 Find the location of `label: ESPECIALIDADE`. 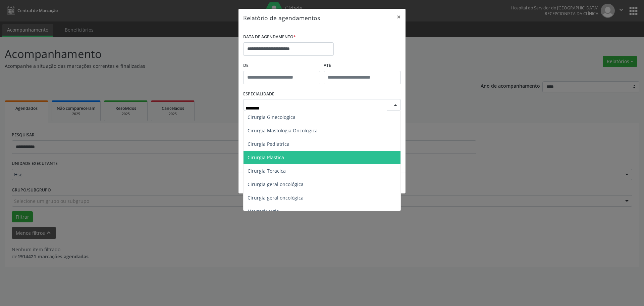

label: ESPECIALIDADE is located at coordinates (259, 94).